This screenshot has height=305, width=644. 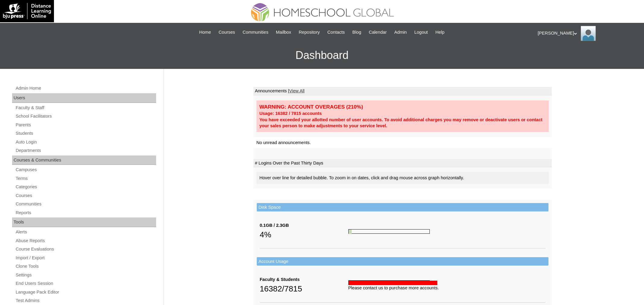 What do you see at coordinates (84, 161) in the screenshot?
I see `div: Courses & Communities` at bounding box center [84, 161].